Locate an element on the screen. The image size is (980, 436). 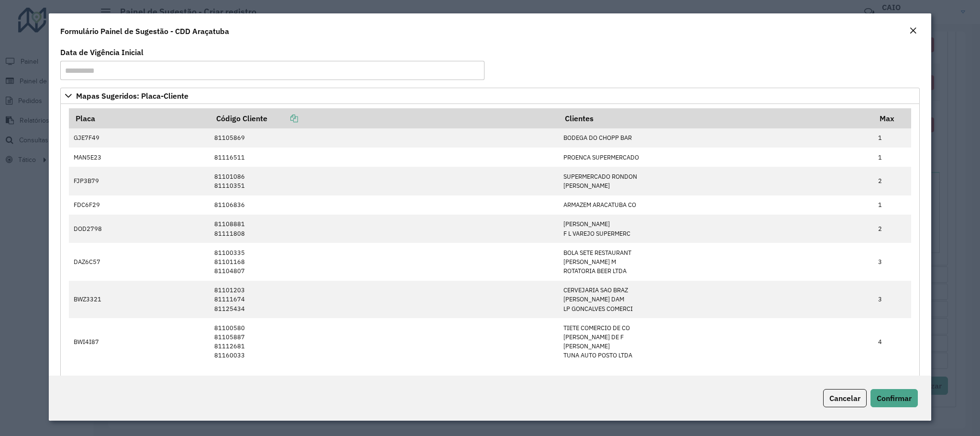
td: GJE7F49 is located at coordinates (139, 138).